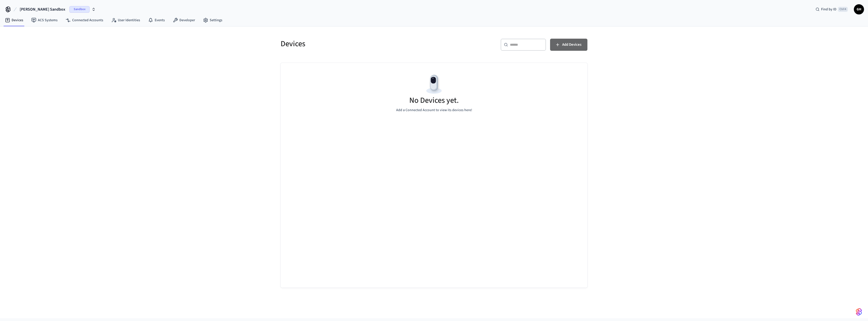  Describe the element at coordinates (828, 10) in the screenshot. I see `span: Find by ID` at that location.